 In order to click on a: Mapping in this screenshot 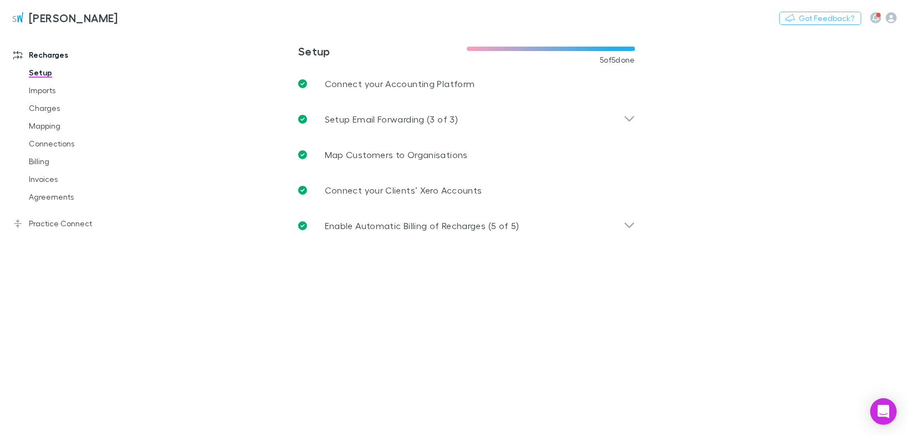, I will do `click(82, 126)`.